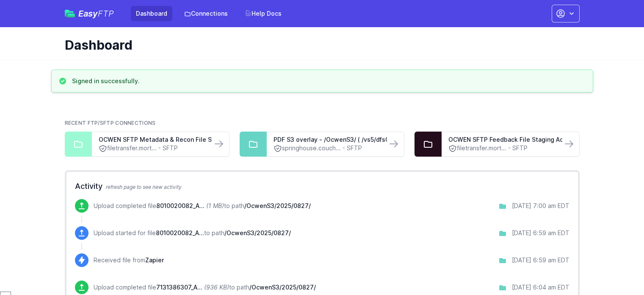  I want to click on i: (936 KB), so click(216, 287).